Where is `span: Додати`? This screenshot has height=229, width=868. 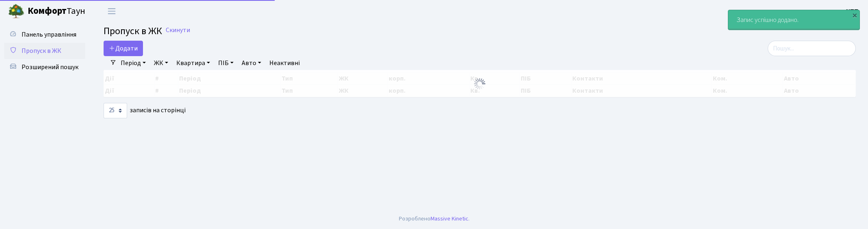 span: Додати is located at coordinates (123, 48).